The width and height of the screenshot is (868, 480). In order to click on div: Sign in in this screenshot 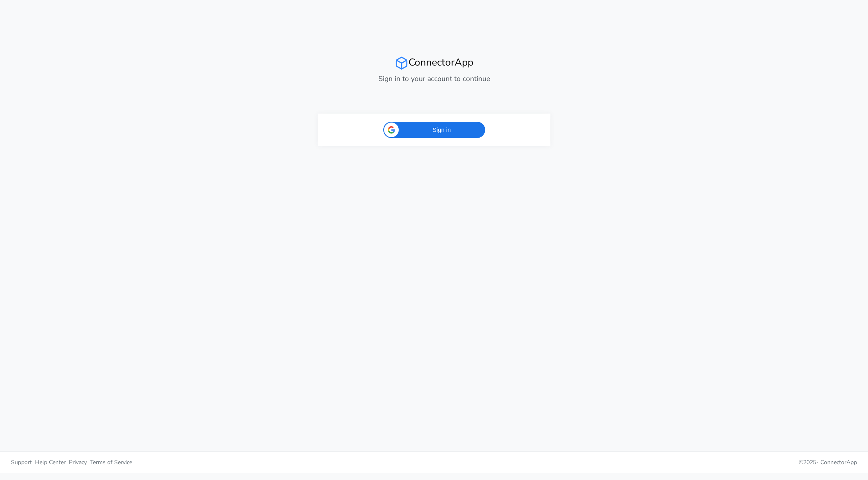, I will do `click(434, 130)`.